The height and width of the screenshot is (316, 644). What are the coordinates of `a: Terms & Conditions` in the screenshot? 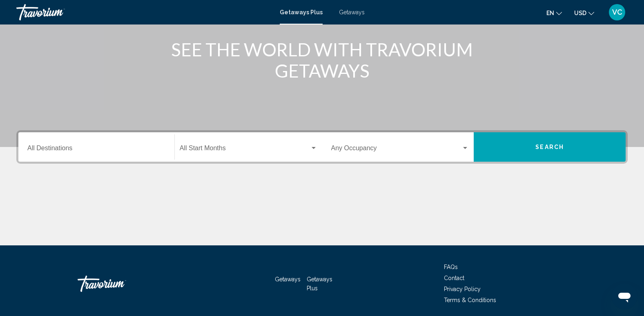 It's located at (470, 301).